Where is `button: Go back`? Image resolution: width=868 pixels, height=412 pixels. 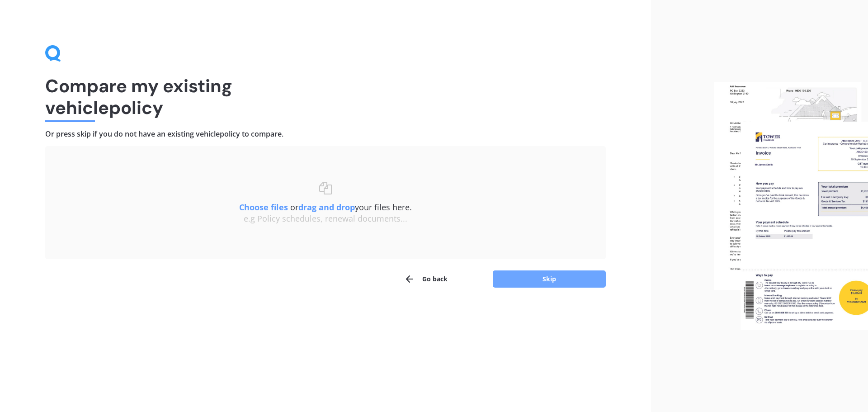 button: Go back is located at coordinates (426, 279).